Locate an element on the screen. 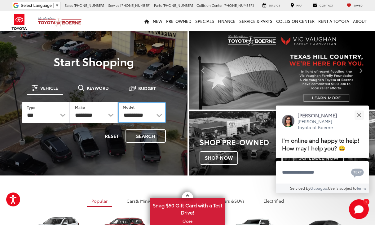 This screenshot has width=375, height=225. a: Popular is located at coordinates (100, 201).